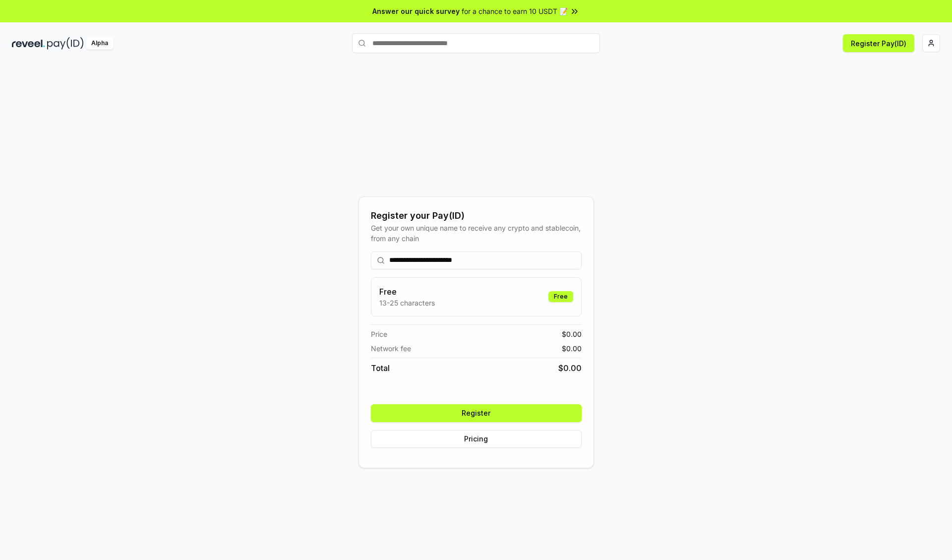  What do you see at coordinates (407, 302) in the screenshot?
I see `p: 13-25 characters` at bounding box center [407, 302].